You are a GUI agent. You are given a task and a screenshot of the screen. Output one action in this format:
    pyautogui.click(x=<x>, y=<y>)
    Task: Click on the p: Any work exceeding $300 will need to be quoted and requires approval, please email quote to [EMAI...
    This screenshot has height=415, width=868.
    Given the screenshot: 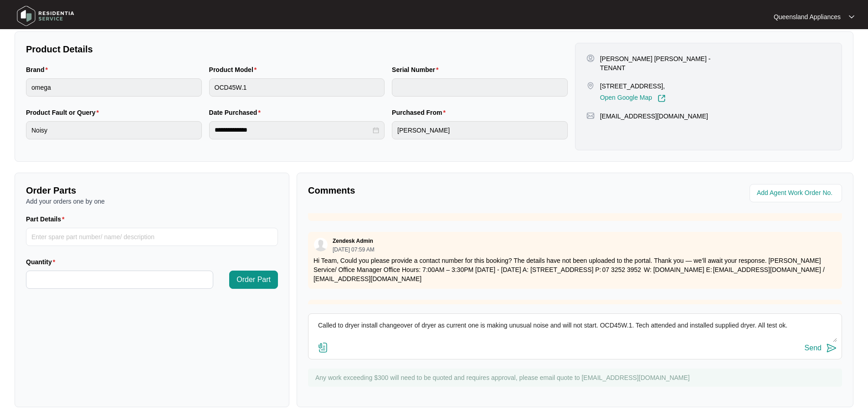 What is the action you would take?
    pyautogui.click(x=576, y=378)
    